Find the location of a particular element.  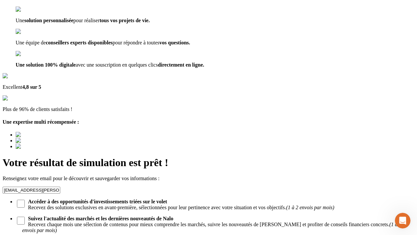

span: tous vos projets de vie. is located at coordinates (125, 20).